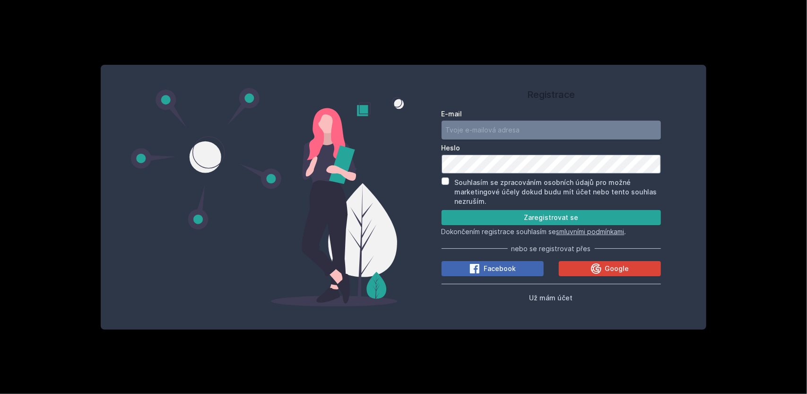 This screenshot has height=394, width=807. Describe the element at coordinates (551, 249) in the screenshot. I see `span: nebo se registrovat přes` at that location.